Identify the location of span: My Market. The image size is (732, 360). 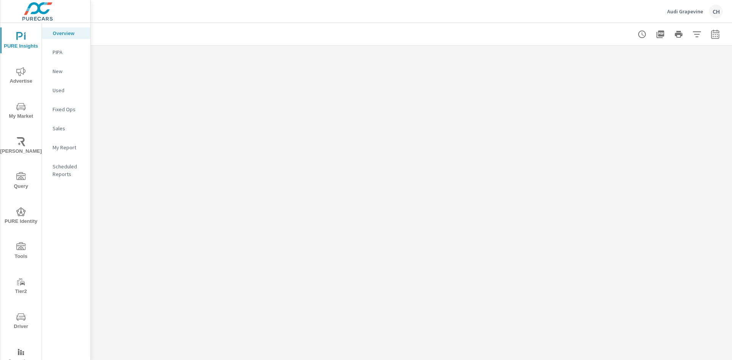
(21, 111).